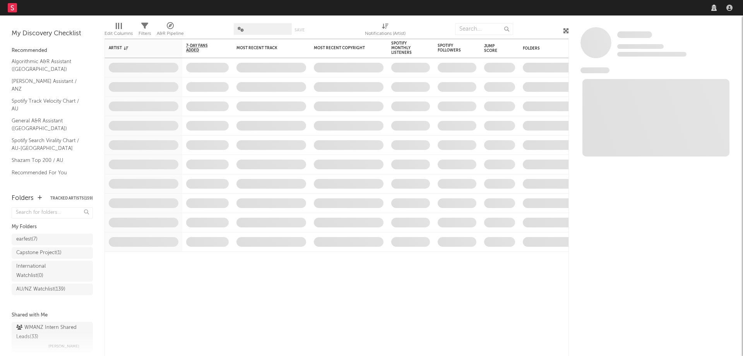  I want to click on div: Shared with Me, so click(52, 315).